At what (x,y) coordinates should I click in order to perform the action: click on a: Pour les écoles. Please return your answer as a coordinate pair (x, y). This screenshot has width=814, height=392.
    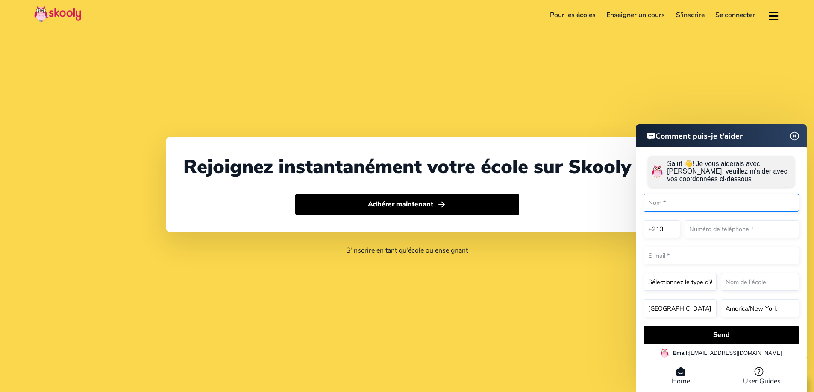
    Looking at the image, I should click on (572, 15).